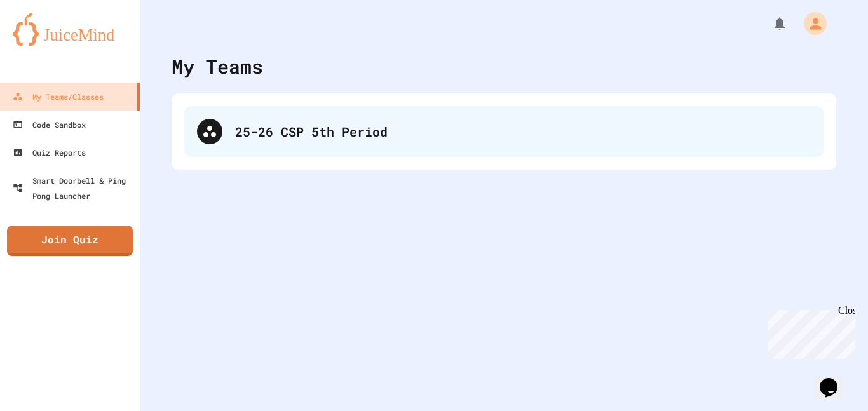  What do you see at coordinates (49, 125) in the screenshot?
I see `div: Code Sandbox` at bounding box center [49, 125].